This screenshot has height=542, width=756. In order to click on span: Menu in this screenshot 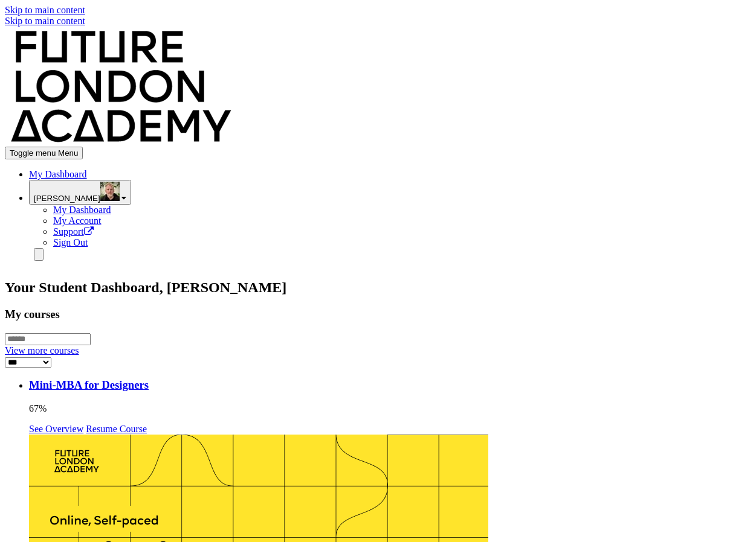, I will do `click(68, 152)`.